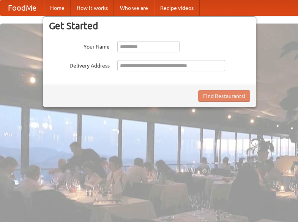  I want to click on a: Who we are, so click(134, 8).